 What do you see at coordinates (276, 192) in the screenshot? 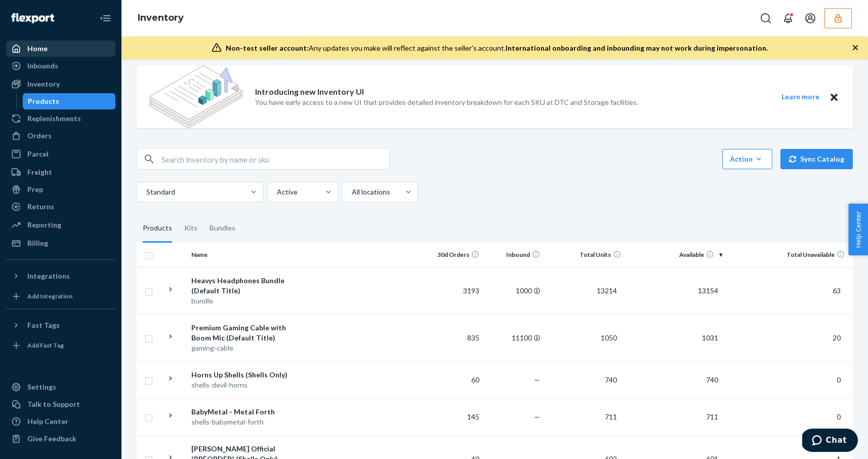
I see `input: Active` at bounding box center [276, 192].